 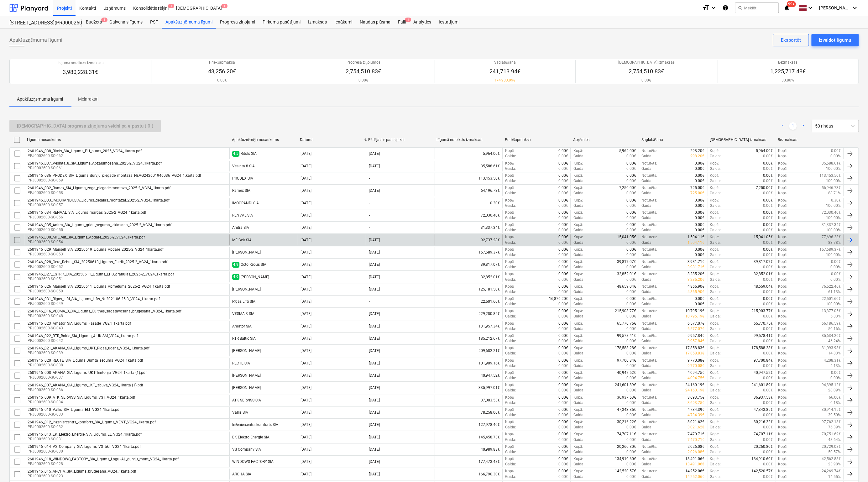 What do you see at coordinates (833, 218) in the screenshot?
I see `p: 100.00%` at bounding box center [833, 218].